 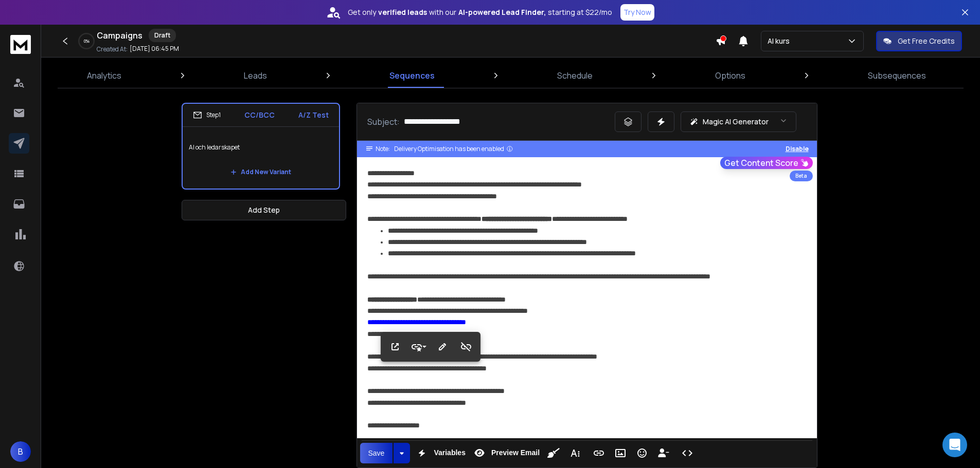 What do you see at coordinates (440, 453) in the screenshot?
I see `button: Variables` at bounding box center [440, 453].